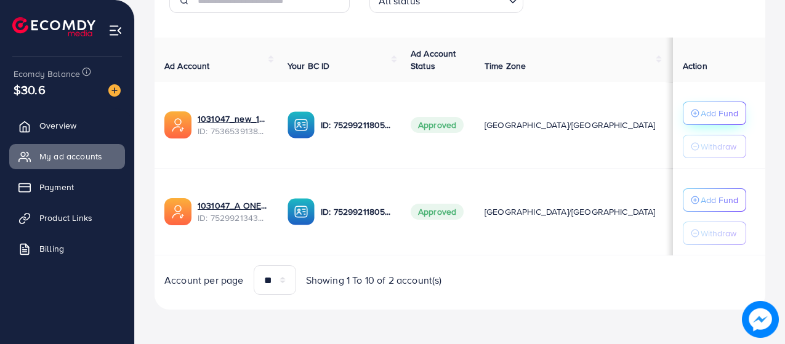 The height and width of the screenshot is (344, 785). I want to click on a: Billing, so click(67, 249).